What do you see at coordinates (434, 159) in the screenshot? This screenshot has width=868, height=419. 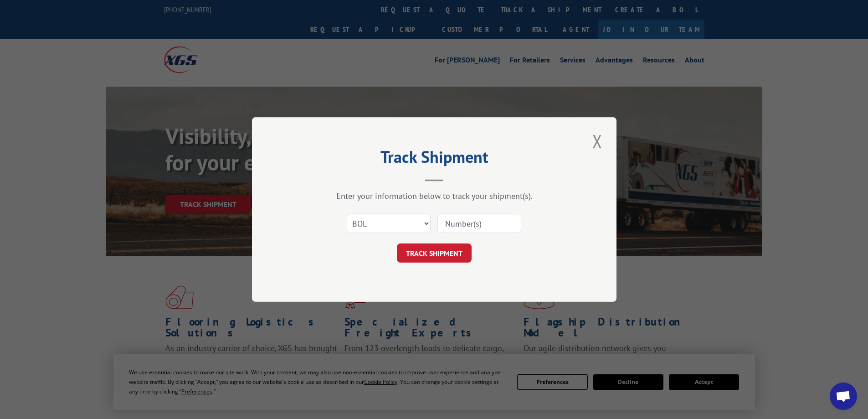 I see `h2: Track Shipment` at bounding box center [434, 159].